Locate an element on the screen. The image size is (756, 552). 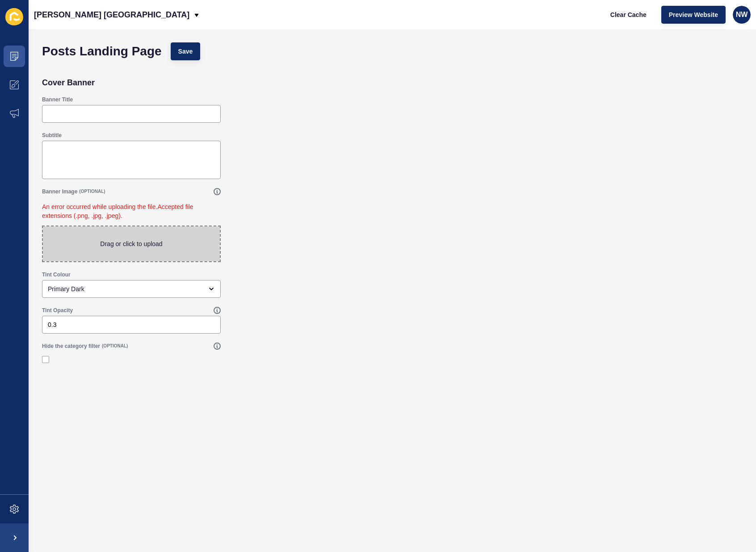
span: Preview Website is located at coordinates (693, 15).